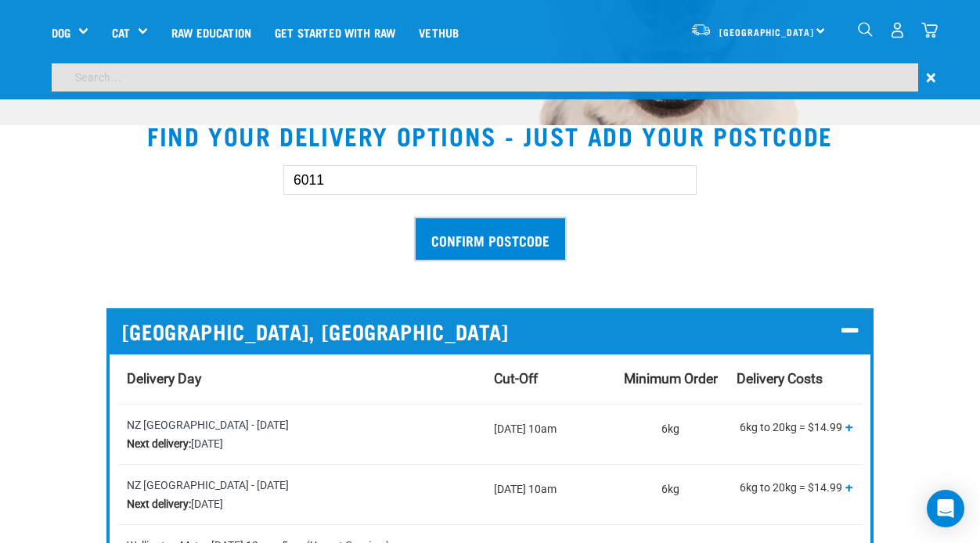 The width and height of the screenshot is (980, 543). Describe the element at coordinates (929, 29) in the screenshot. I see `img: home-icon@2x.png` at that location.